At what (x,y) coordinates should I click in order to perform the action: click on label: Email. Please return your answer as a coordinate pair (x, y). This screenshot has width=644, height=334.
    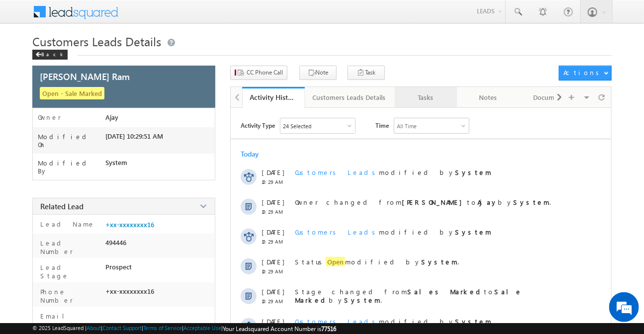
    Looking at the image, I should click on (54, 316).